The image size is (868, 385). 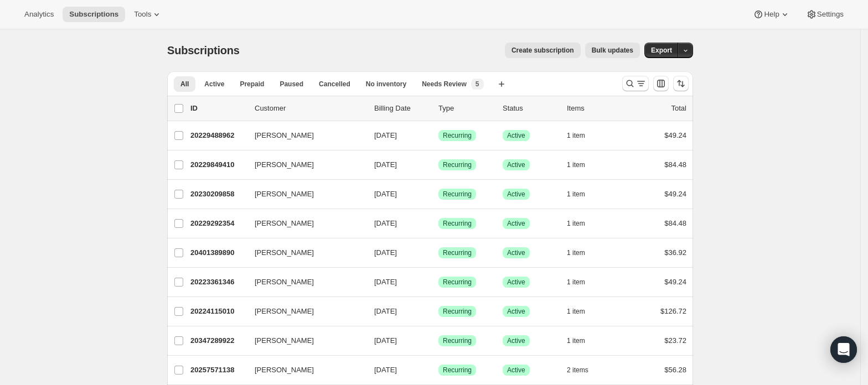 What do you see at coordinates (679, 108) in the screenshot?
I see `p: Total` at bounding box center [679, 108].